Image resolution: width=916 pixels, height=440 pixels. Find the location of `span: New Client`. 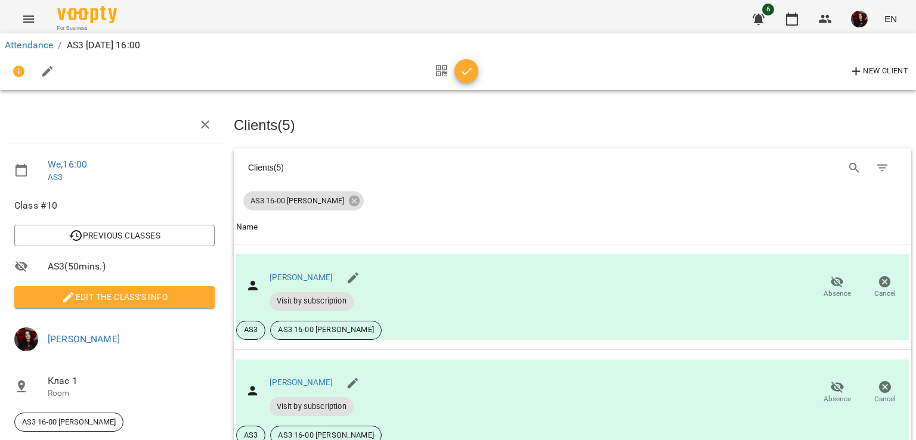

span: New Client is located at coordinates (879, 72).